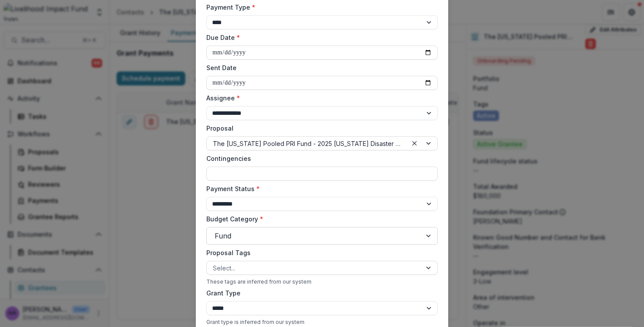 The height and width of the screenshot is (327, 644). Describe the element at coordinates (319, 293) in the screenshot. I see `label: Grant Type` at that location.